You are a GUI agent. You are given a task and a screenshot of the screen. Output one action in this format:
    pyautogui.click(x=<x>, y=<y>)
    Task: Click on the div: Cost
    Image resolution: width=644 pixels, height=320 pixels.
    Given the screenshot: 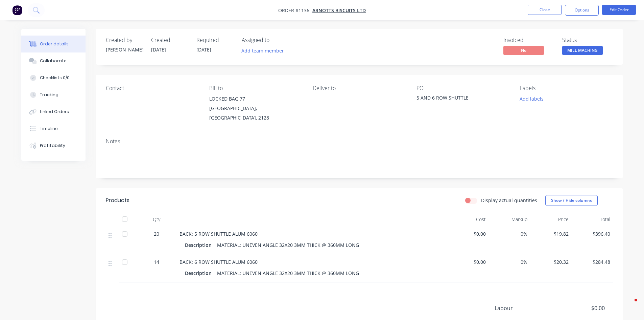 What is the action you would take?
    pyautogui.click(x=468, y=219)
    